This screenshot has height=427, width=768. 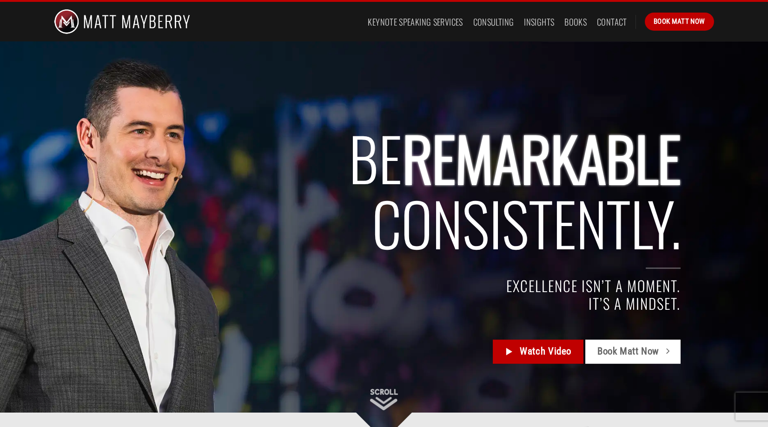 I want to click on h4: EXCELLENCE ISN’T A MOMENT., so click(x=404, y=286).